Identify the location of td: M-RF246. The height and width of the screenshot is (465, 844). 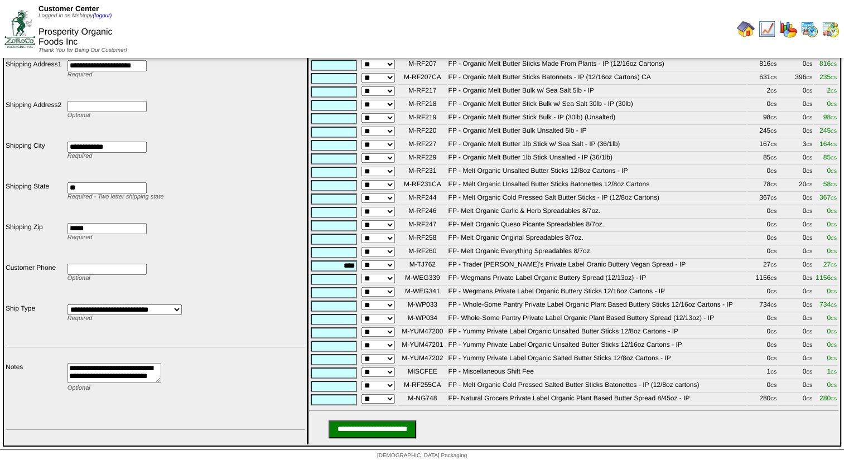
(422, 212).